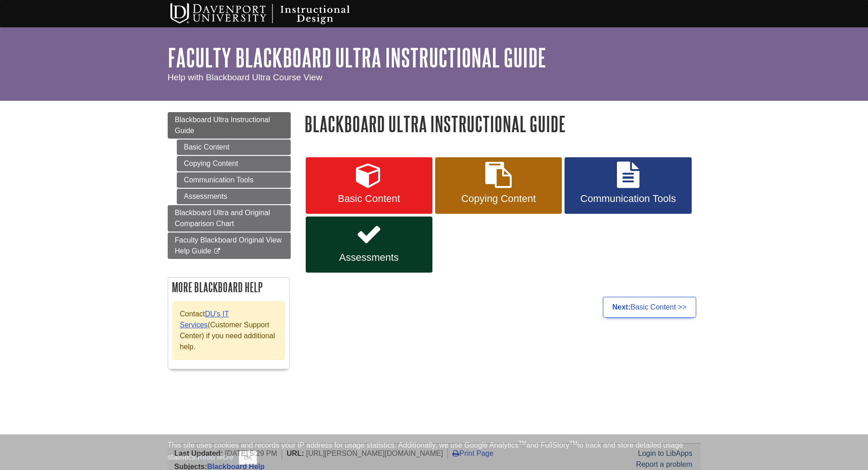  Describe the element at coordinates (228, 331) in the screenshot. I see `div: Contact (Customer Support Center) if you need additional help.` at that location.